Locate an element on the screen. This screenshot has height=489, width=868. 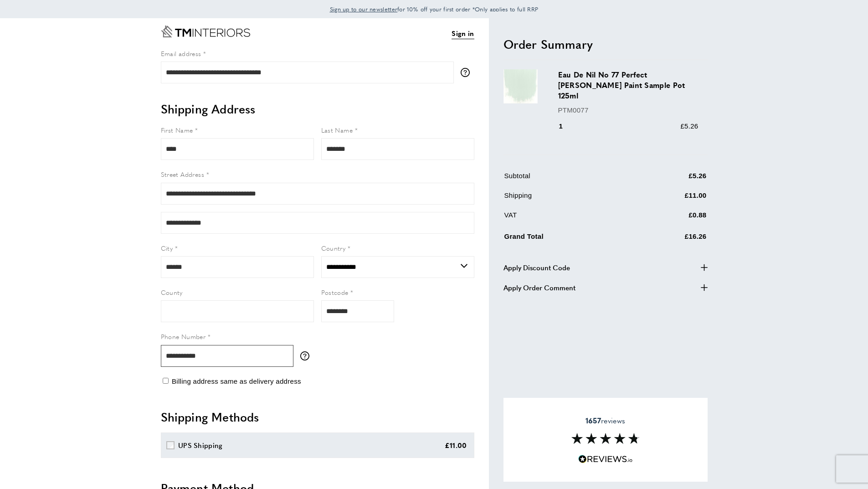
span: £5.26 is located at coordinates (689, 126).